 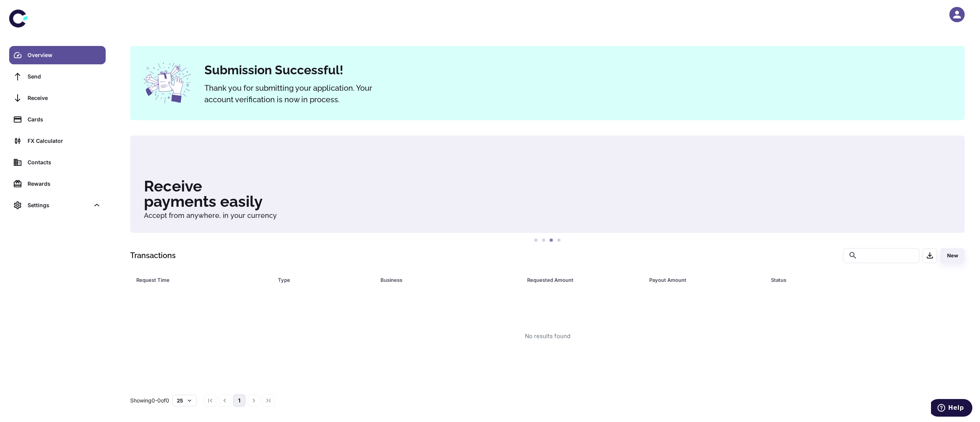 I want to click on span: Status, so click(x=852, y=280).